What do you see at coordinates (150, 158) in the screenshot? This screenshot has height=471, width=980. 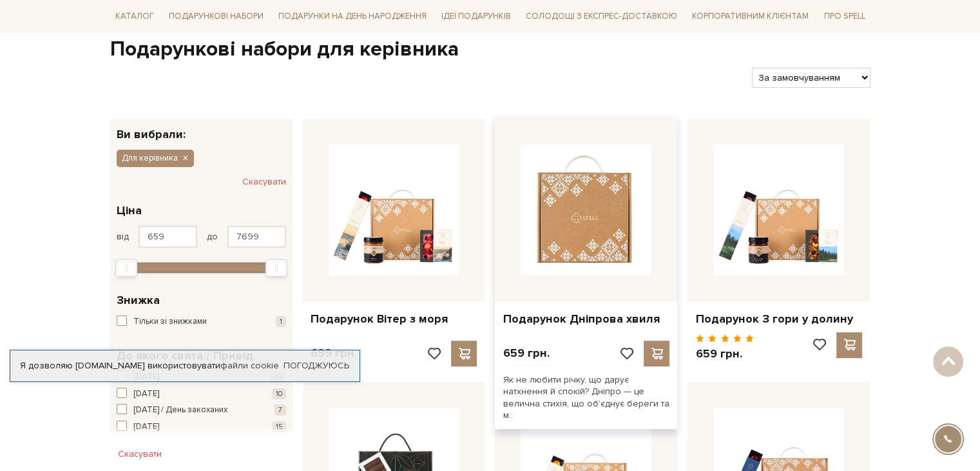 I see `span: Для керівника` at bounding box center [150, 158].